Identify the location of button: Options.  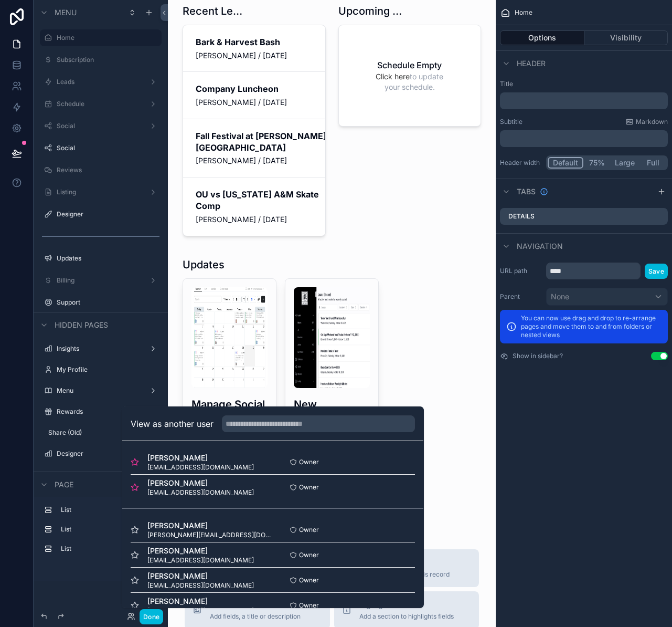
(542, 38).